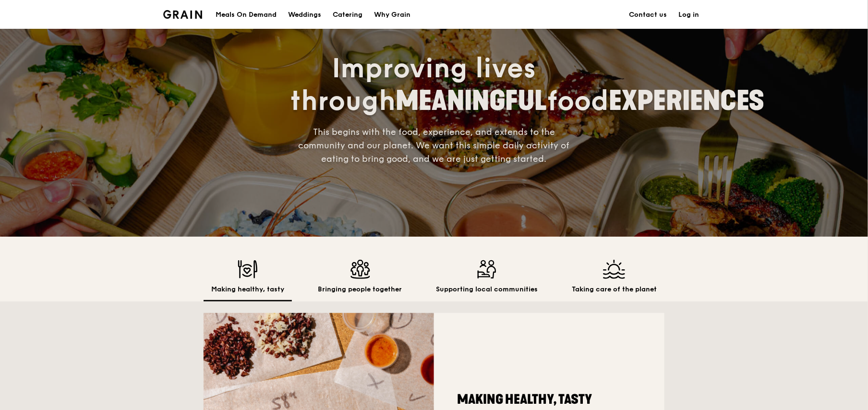 This screenshot has width=868, height=410. I want to click on span: Improving lives through food, so click(527, 85).